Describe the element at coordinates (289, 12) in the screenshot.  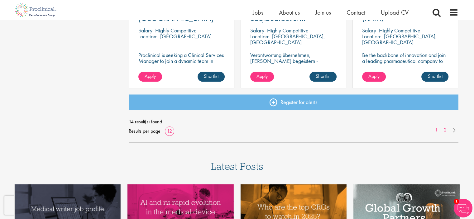
I see `span: About us` at that location.